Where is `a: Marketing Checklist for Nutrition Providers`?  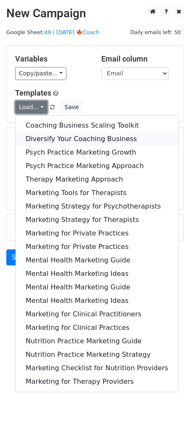 a: Marketing Checklist for Nutrition Providers is located at coordinates (97, 368).